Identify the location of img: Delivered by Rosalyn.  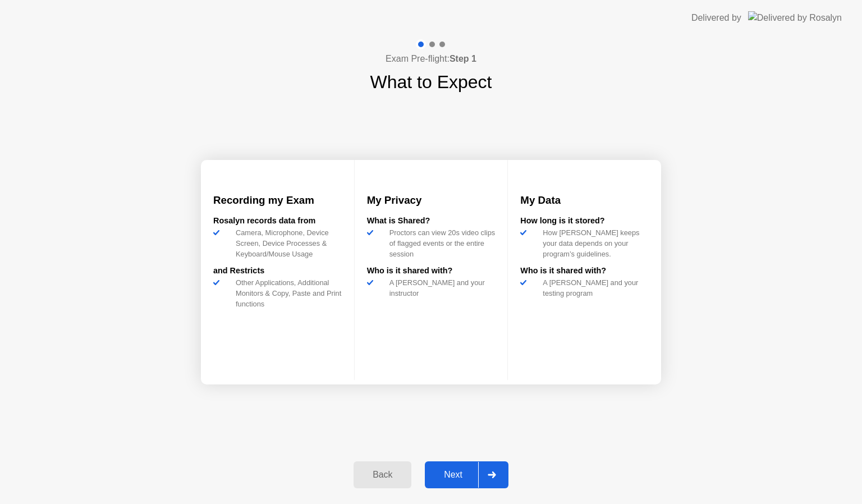
(794, 17).